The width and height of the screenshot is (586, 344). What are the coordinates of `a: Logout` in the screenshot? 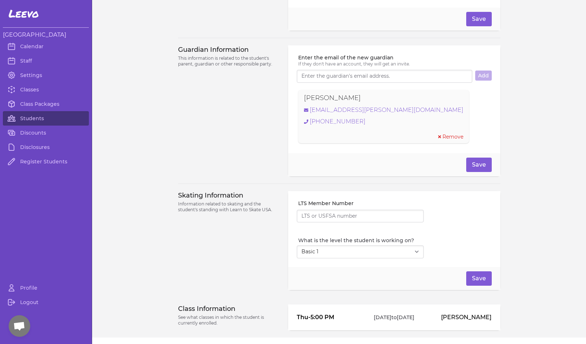 It's located at (46, 302).